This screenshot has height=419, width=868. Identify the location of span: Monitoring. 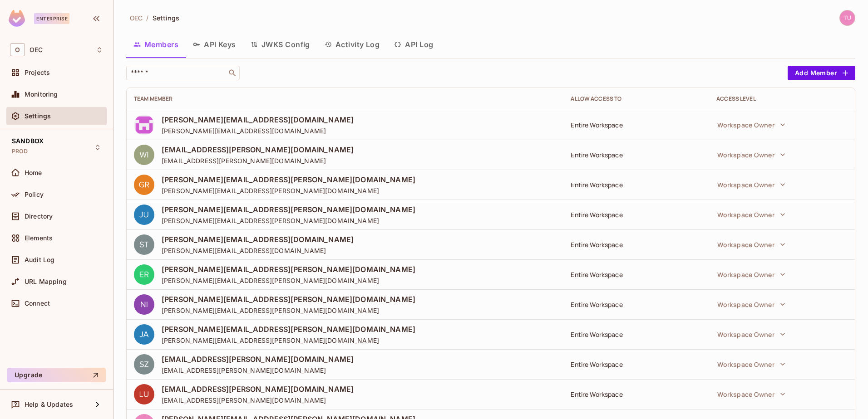
(42, 95).